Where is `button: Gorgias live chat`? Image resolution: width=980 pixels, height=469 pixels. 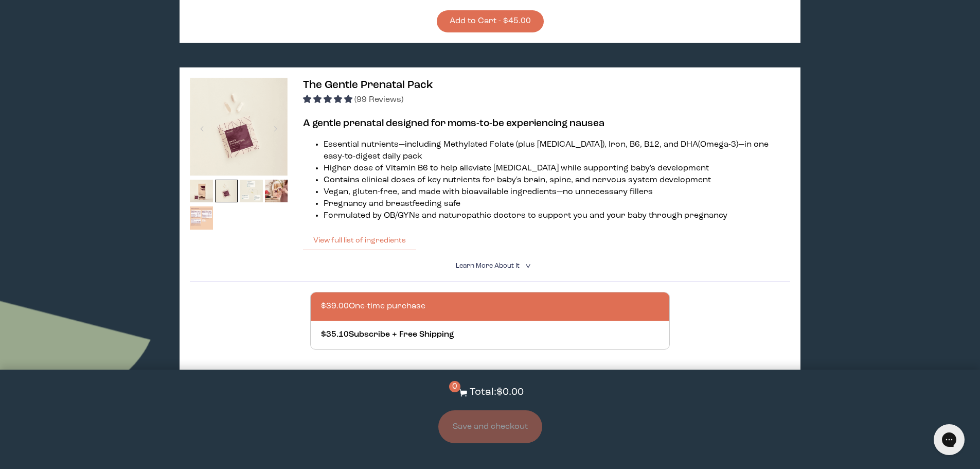 button: Gorgias live chat is located at coordinates (20, 19).